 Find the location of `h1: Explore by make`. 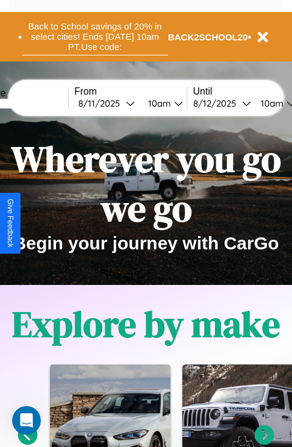

h1: Explore by make is located at coordinates (146, 324).